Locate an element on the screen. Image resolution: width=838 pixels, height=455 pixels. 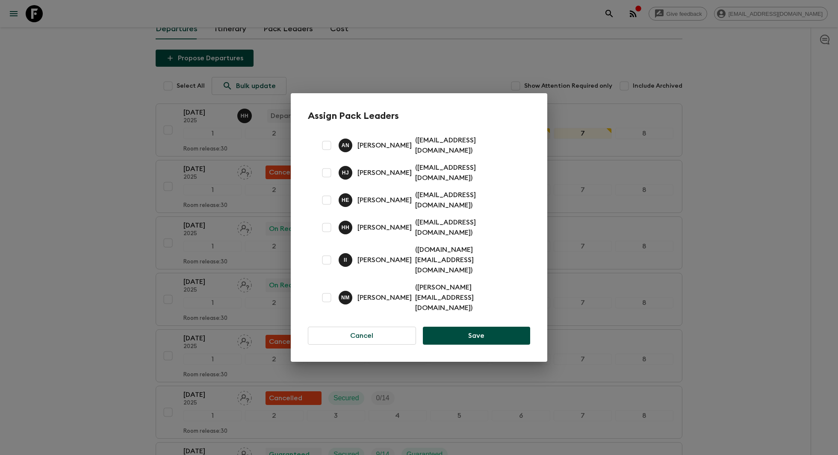
p: H E is located at coordinates (345, 200).